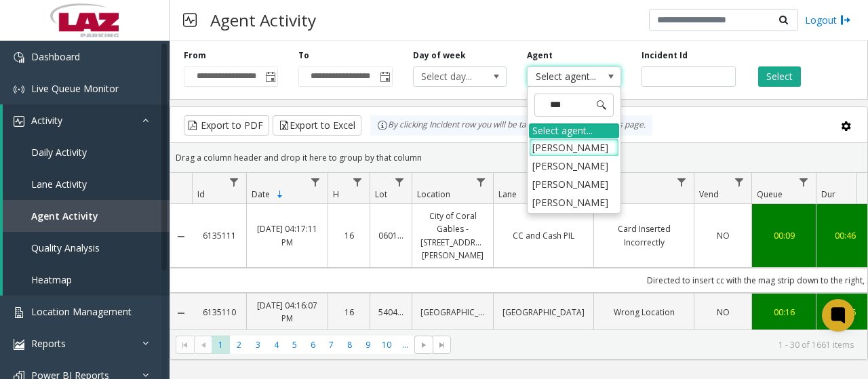 The width and height of the screenshot is (868, 379). What do you see at coordinates (480, 181) in the screenshot?
I see `a: Location Filter Menu` at bounding box center [480, 181].